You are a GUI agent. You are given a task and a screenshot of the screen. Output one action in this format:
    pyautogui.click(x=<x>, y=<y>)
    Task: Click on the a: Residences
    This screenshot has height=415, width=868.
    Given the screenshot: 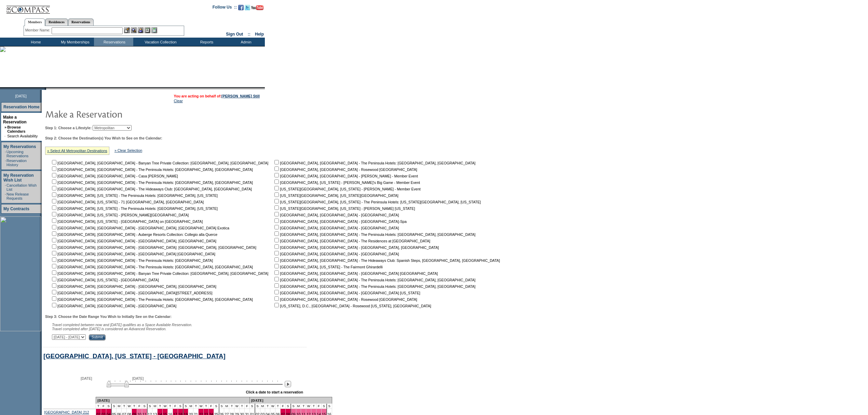 What is the action you would take?
    pyautogui.click(x=56, y=22)
    